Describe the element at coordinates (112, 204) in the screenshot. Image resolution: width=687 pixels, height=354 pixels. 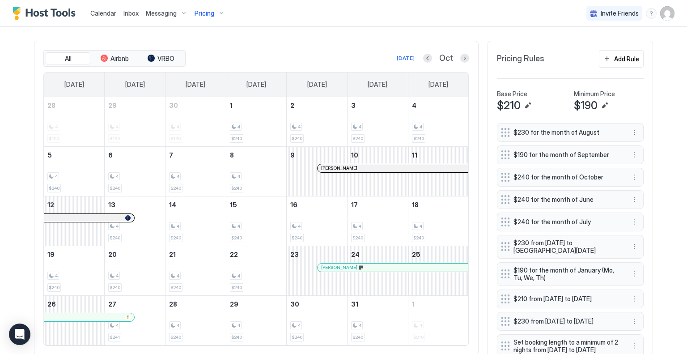
I see `span: 13` at that location.